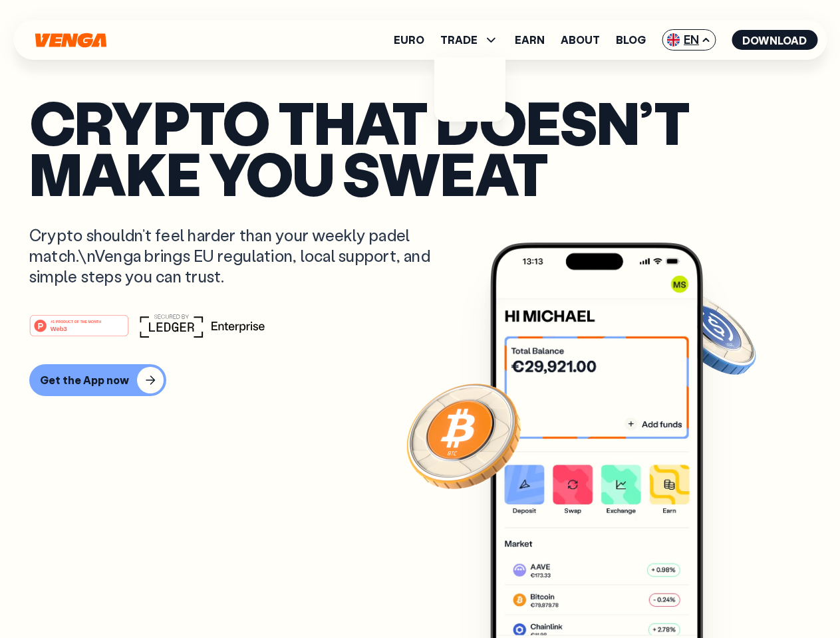  Describe the element at coordinates (70, 40) in the screenshot. I see `a: Home` at that location.